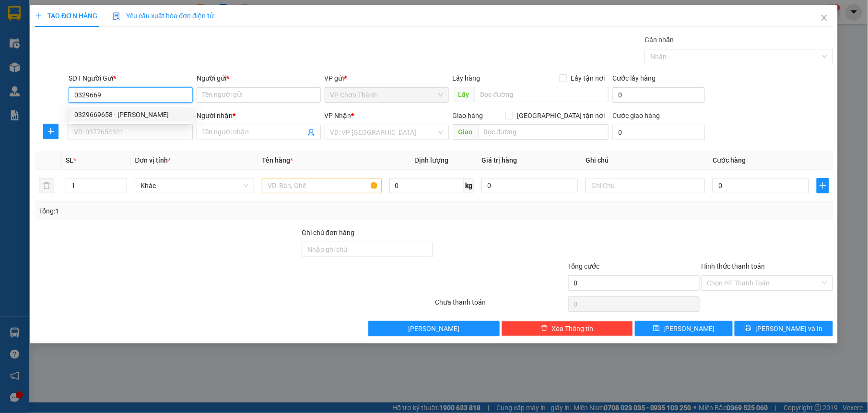 The height and width of the screenshot is (413, 868). I want to click on div: Người nhận, so click(259, 116).